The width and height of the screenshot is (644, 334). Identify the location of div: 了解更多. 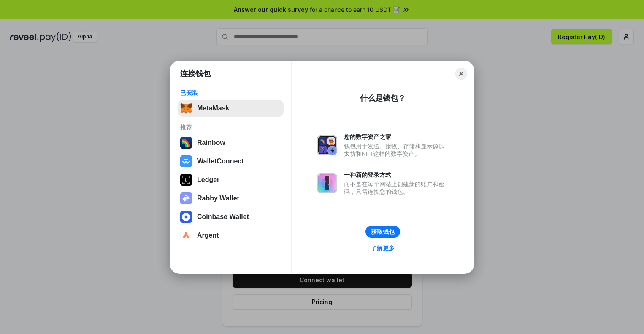
(382, 248).